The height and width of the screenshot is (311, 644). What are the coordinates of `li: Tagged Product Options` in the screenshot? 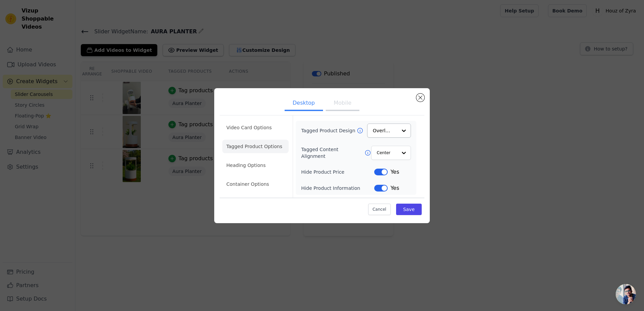 It's located at (255, 146).